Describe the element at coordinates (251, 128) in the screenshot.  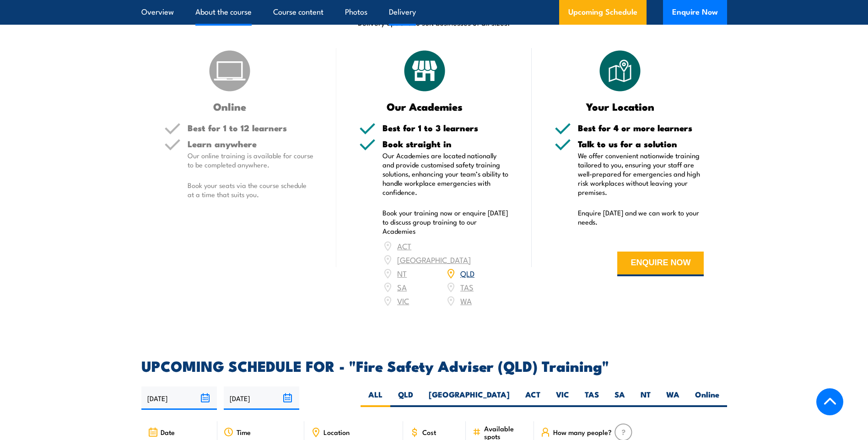
I see `h5: Best for 1 to 12 learners` at that location.